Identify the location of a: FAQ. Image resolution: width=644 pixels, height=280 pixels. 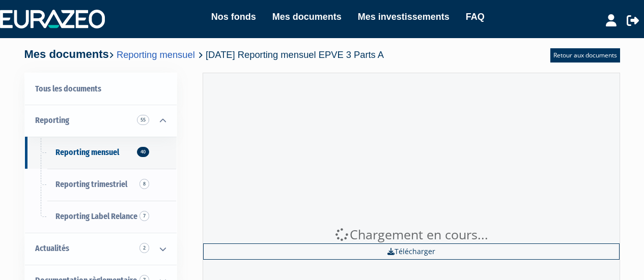
(475, 17).